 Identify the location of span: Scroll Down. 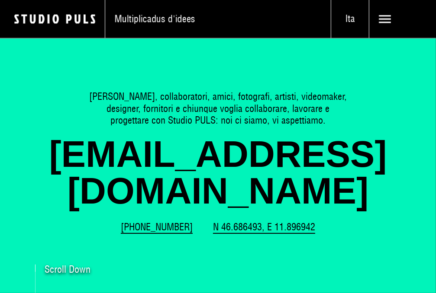
(68, 270).